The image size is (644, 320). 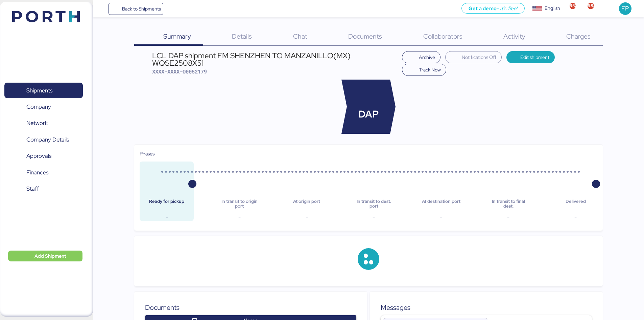 I want to click on span: Company, so click(x=38, y=107).